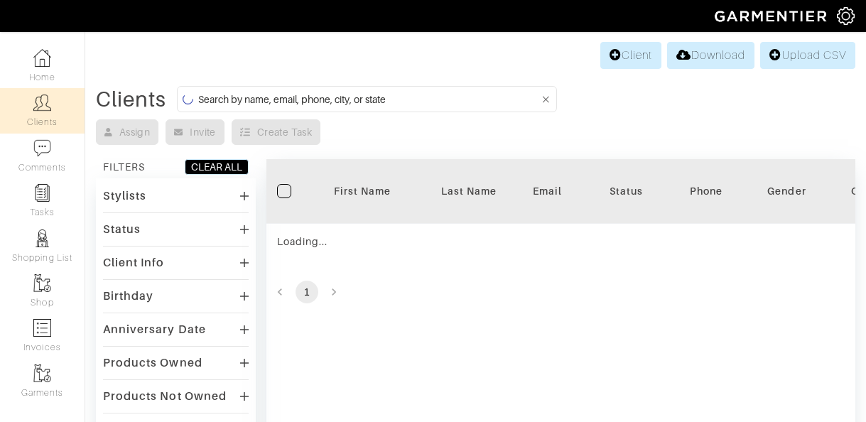 The image size is (866, 422). I want to click on div: Products Not Owned, so click(165, 396).